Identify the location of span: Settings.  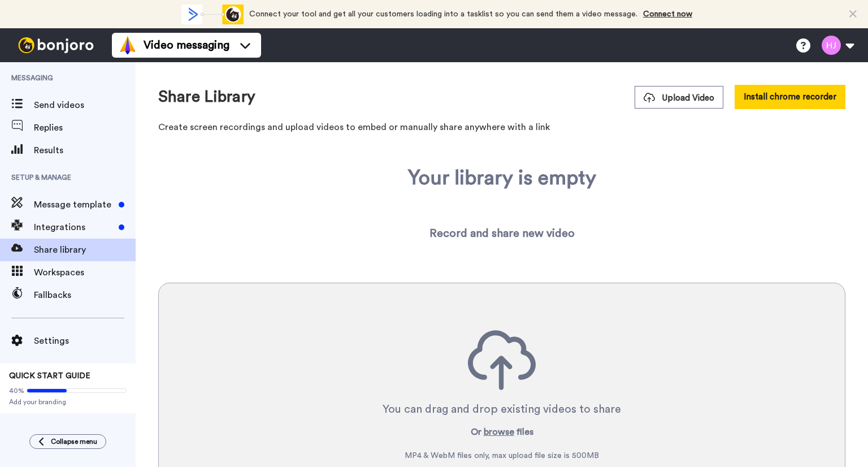
(85, 341).